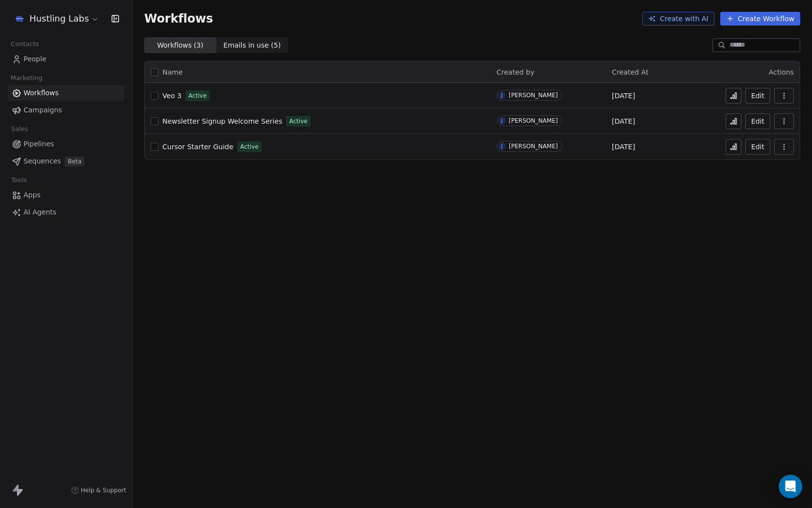 The width and height of the screenshot is (812, 508). I want to click on span: Veo 3, so click(172, 96).